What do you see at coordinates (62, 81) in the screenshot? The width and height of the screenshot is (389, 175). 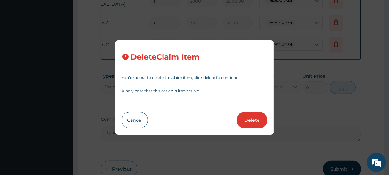 I see `span: We're online!` at bounding box center [62, 81].